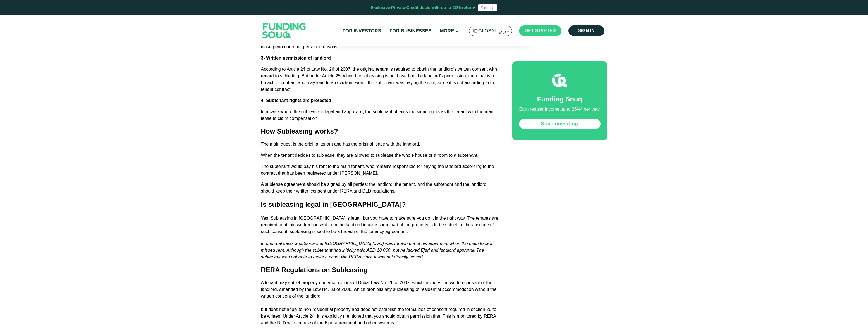 The width and height of the screenshot is (868, 330). What do you see at coordinates (447, 31) in the screenshot?
I see `span: More` at bounding box center [447, 31].